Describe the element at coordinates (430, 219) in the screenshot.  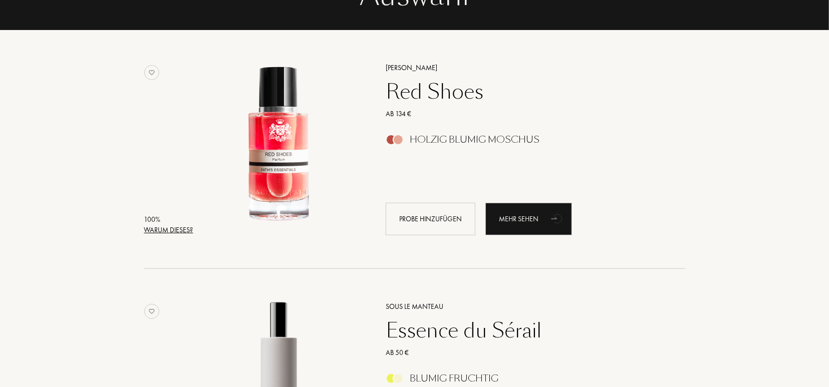
I see `div: Probe hinzufügen` at that location.